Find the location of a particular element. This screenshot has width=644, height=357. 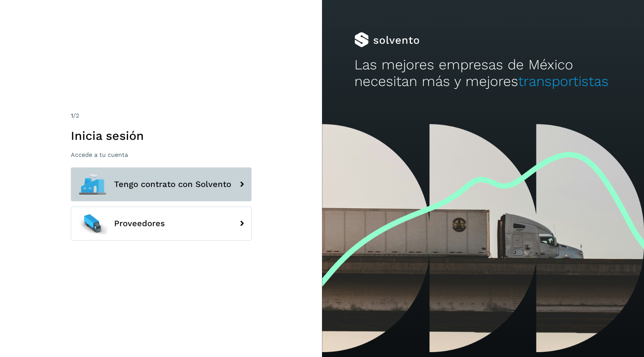

button: Tengo contrato con Solvento is located at coordinates (161, 184).